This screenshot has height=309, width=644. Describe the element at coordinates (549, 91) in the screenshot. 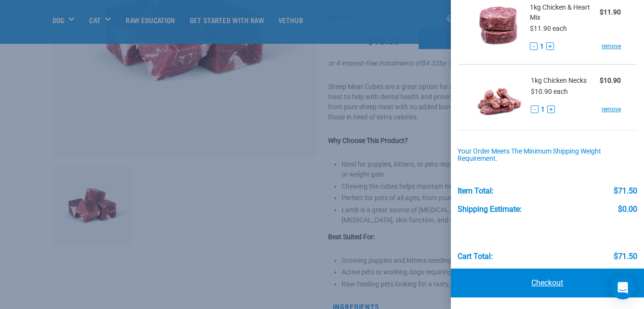

I see `span: $10.90 each` at that location.